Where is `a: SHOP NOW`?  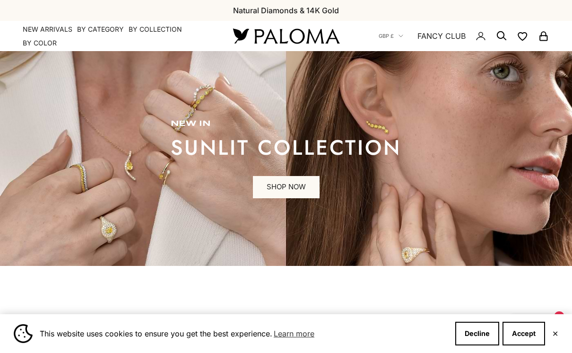 a: SHOP NOW is located at coordinates (286, 187).